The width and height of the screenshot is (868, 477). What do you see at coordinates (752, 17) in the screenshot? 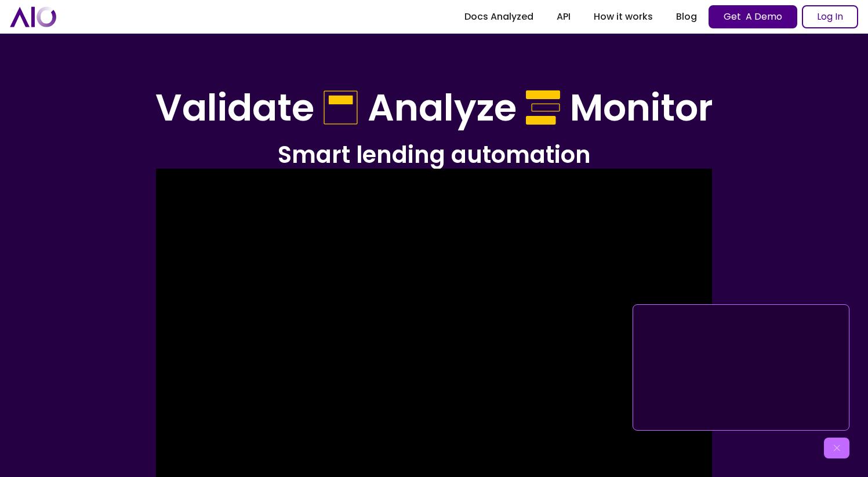
I see `a: Get A Demo` at bounding box center [752, 17].